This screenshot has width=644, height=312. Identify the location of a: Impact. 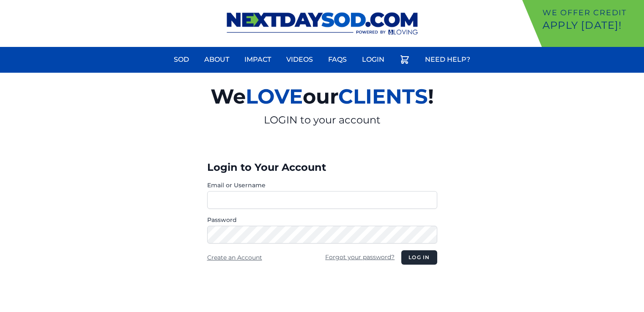
(257, 60).